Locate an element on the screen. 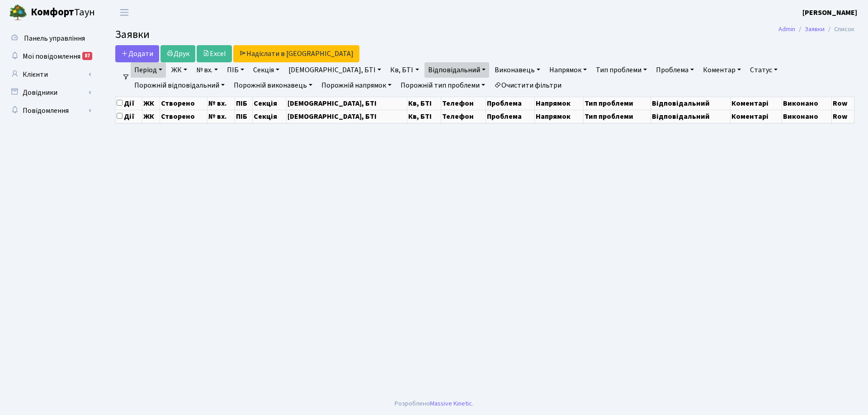 This screenshot has width=868, height=415. a: Період is located at coordinates (148, 70).